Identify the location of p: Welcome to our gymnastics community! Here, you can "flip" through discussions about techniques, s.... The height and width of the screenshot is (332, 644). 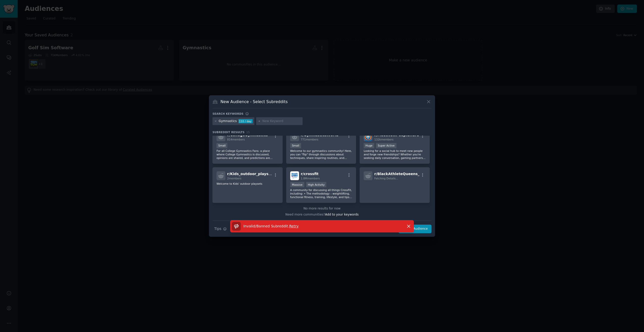
(321, 154).